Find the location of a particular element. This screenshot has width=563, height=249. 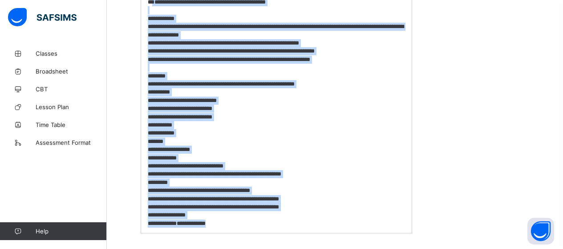

span: Assessment Format is located at coordinates (71, 142).